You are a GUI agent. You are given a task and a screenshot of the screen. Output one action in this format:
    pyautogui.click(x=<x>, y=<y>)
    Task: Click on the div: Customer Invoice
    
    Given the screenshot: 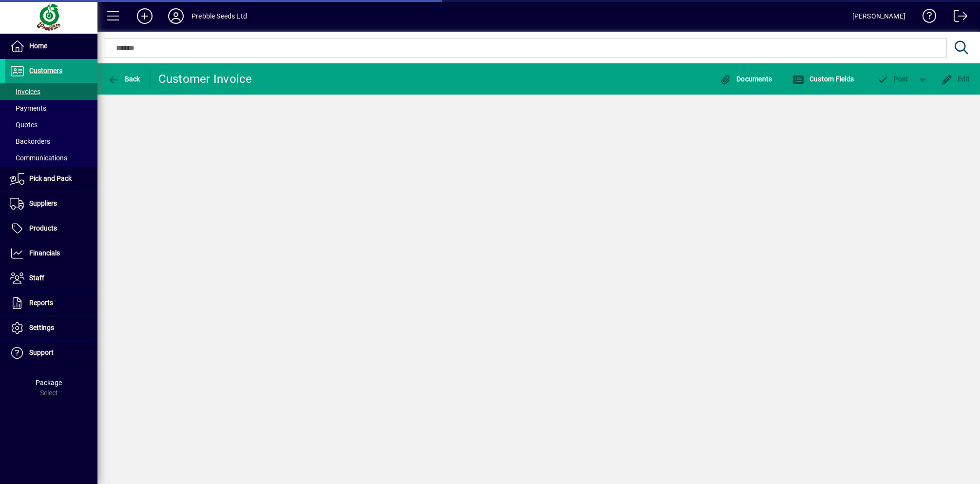 What is the action you would take?
    pyautogui.click(x=206, y=79)
    